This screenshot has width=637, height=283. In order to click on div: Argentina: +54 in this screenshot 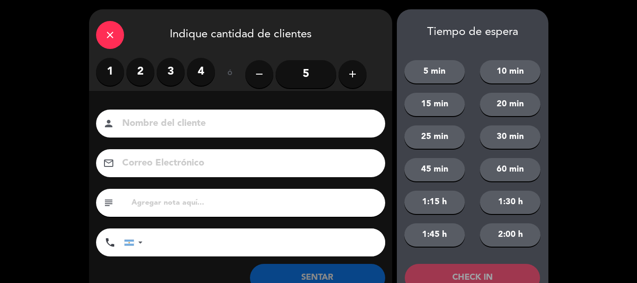, I will do `click(135, 243)`.